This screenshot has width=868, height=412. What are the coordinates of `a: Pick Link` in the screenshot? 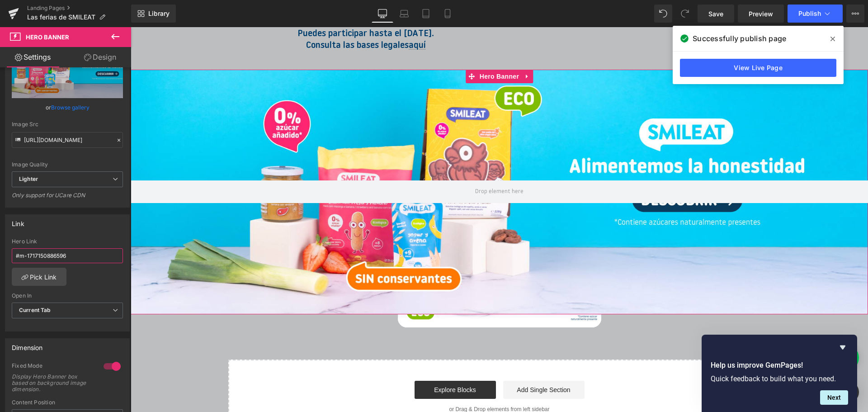 It's located at (39, 277).